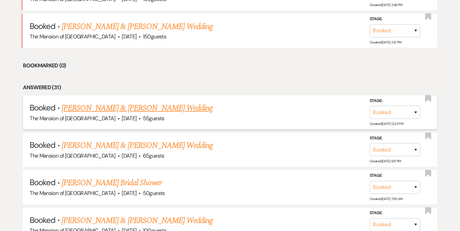  What do you see at coordinates (154, 36) in the screenshot?
I see `span: 150 guests` at bounding box center [154, 36].